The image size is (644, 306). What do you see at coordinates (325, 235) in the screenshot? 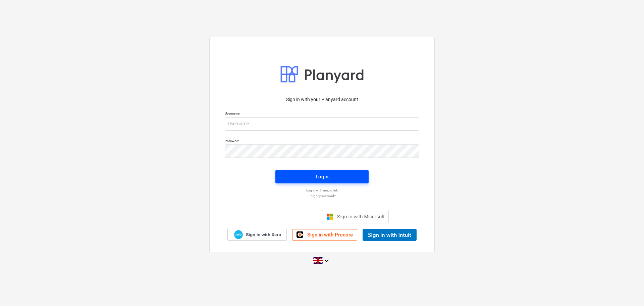
I see `a: Sign in with Procore` at bounding box center [325, 235].